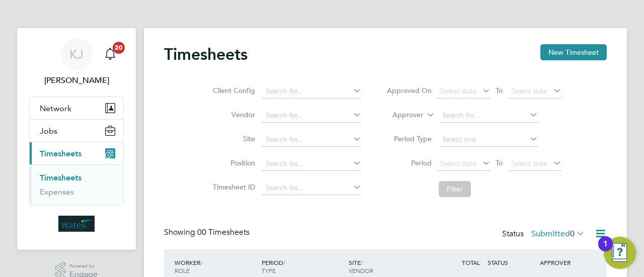  What do you see at coordinates (545, 234) in the screenshot?
I see `div: Status` at bounding box center [545, 234].